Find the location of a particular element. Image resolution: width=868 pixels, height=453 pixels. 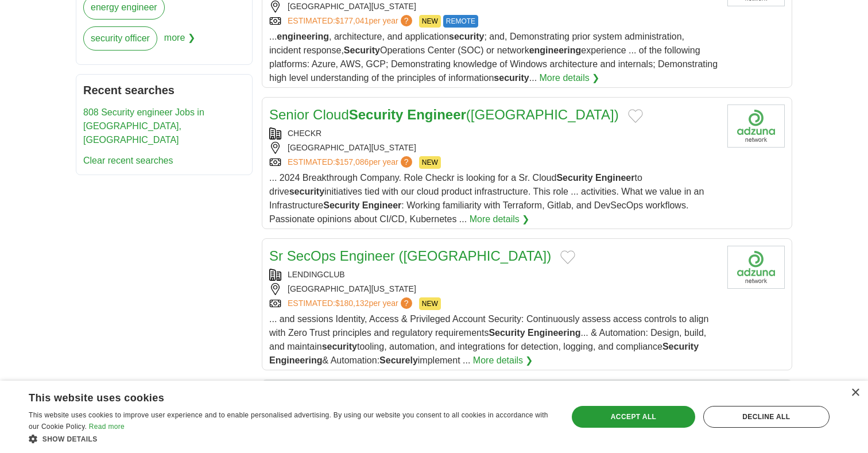

span: Show details is located at coordinates (70, 439).